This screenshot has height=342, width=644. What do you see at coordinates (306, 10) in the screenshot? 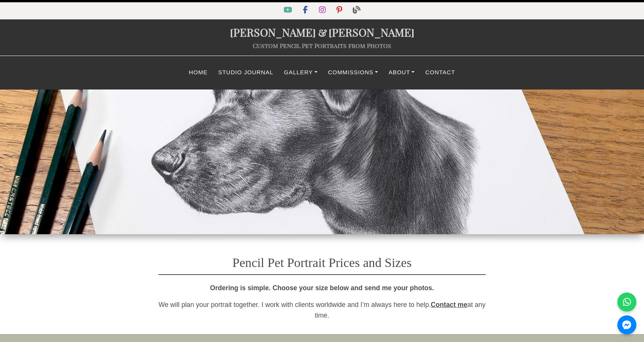
I see `a: Facebook` at bounding box center [306, 10].